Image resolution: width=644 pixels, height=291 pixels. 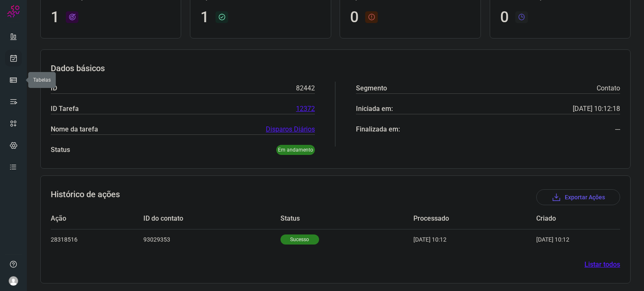 I want to click on a: Disparos Diários, so click(x=290, y=130).